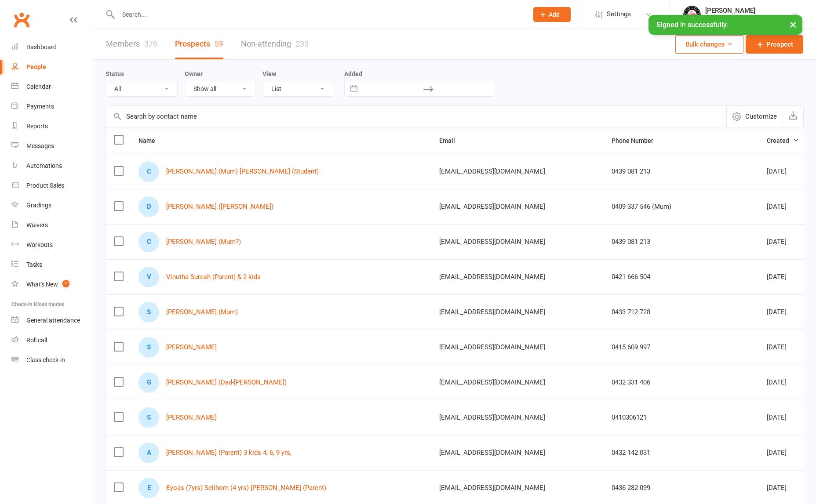 Image resolution: width=816 pixels, height=504 pixels. I want to click on a: Messages, so click(52, 146).